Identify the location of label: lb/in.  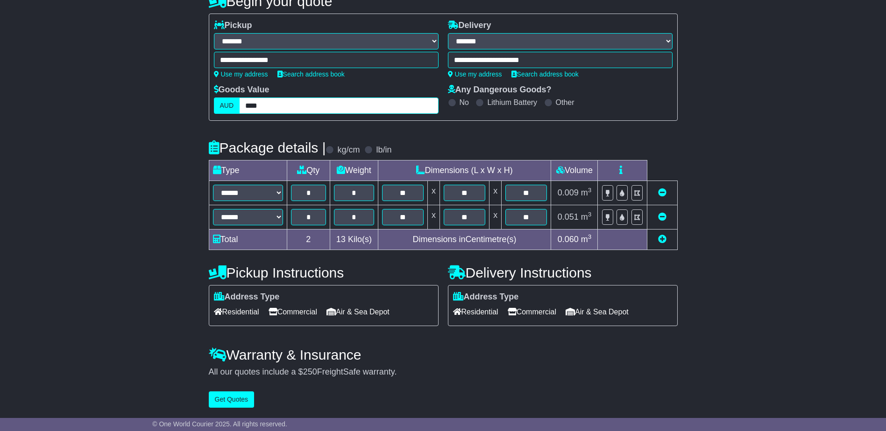
(383, 150).